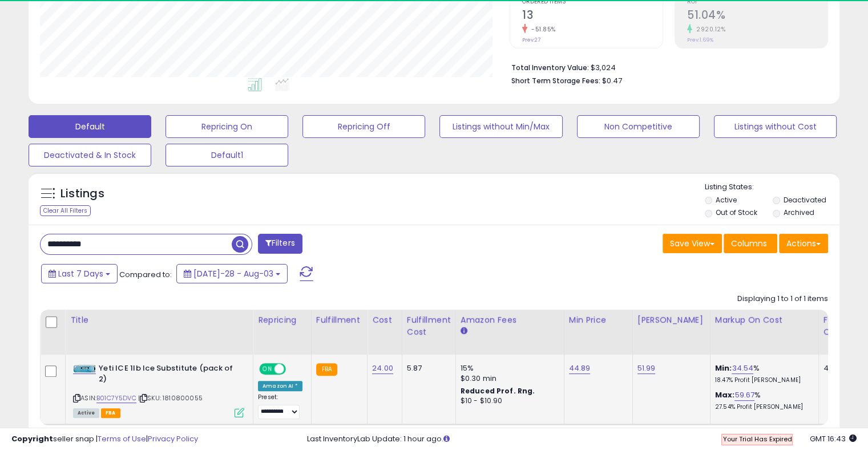 The height and width of the screenshot is (451, 868). Describe the element at coordinates (665, 67) in the screenshot. I see `li: $3,024` at that location.